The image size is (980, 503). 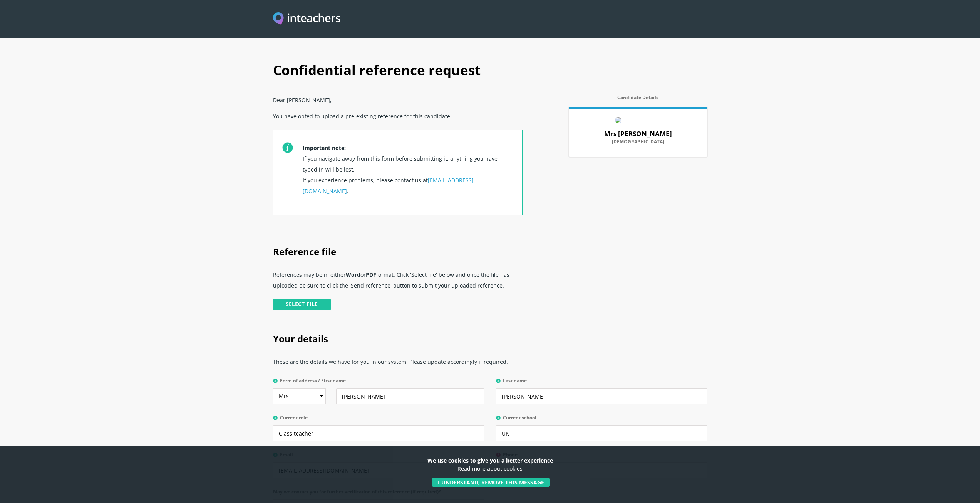 I want to click on label: Candidate Details, so click(x=638, y=100).